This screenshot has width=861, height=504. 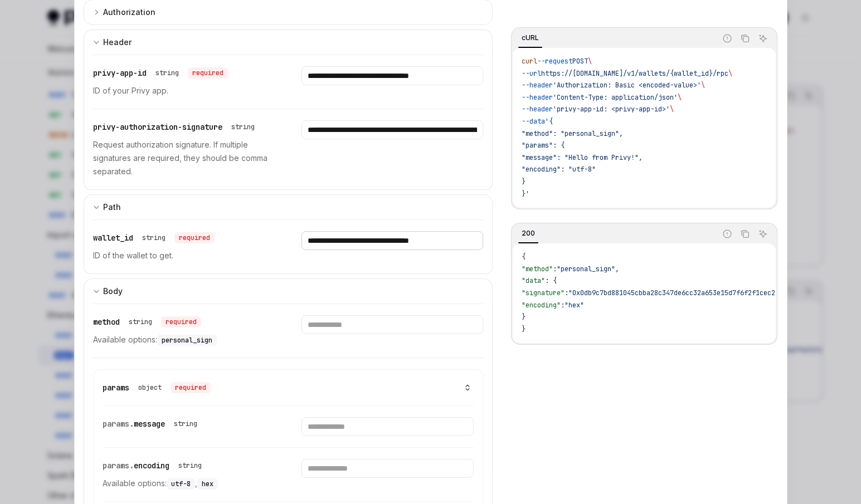 I want to click on input: Enter encoding, so click(x=387, y=468).